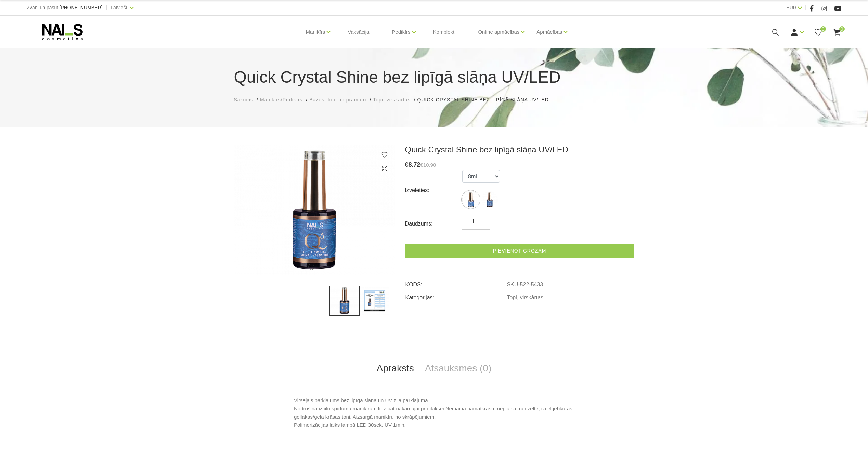 The width and height of the screenshot is (868, 449). Describe the element at coordinates (391, 100) in the screenshot. I see `span: Topi, virskārtas` at that location.